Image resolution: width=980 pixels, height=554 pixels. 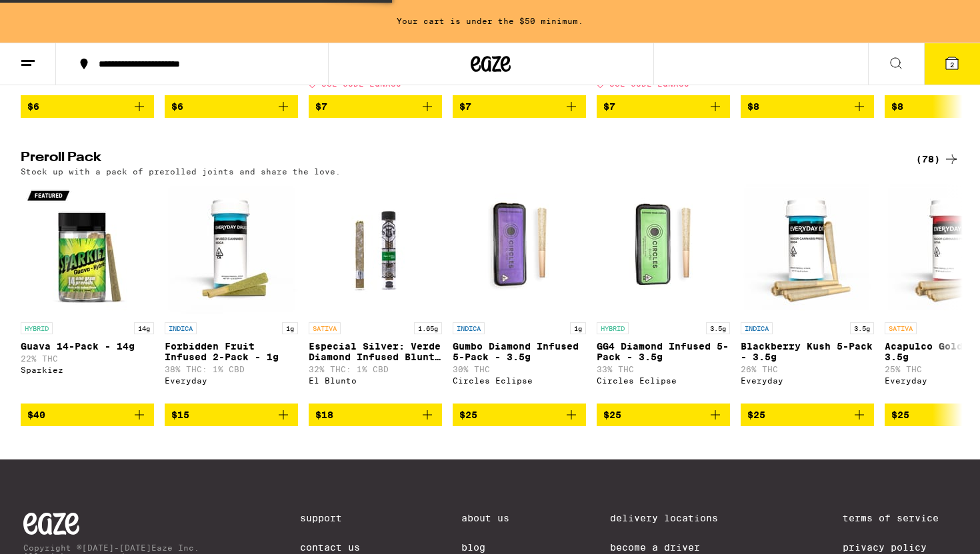 I want to click on p: 14g, so click(x=144, y=328).